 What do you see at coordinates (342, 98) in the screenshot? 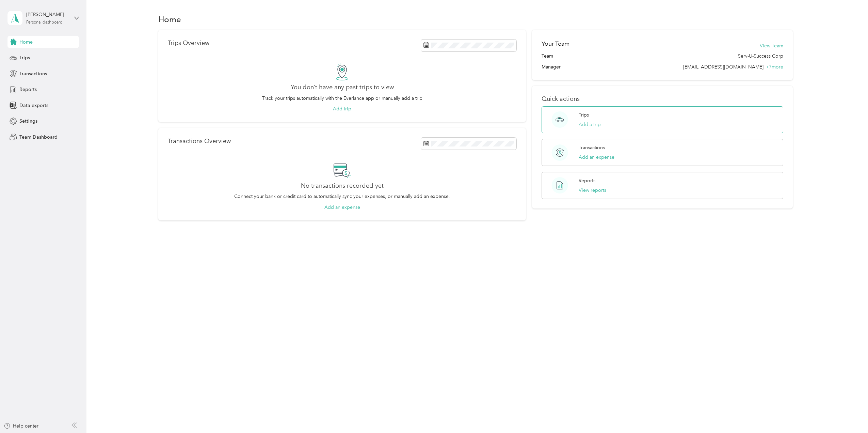
I see `p: Track your trips automatically with the Everlance app or manually add a trip` at bounding box center [342, 98].